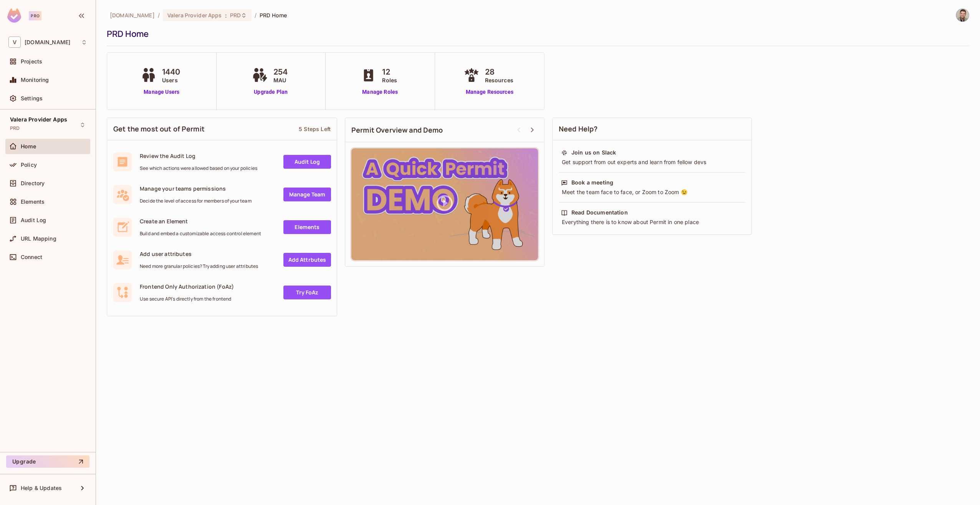  What do you see at coordinates (307, 227) in the screenshot?
I see `a: Elements` at bounding box center [307, 227].